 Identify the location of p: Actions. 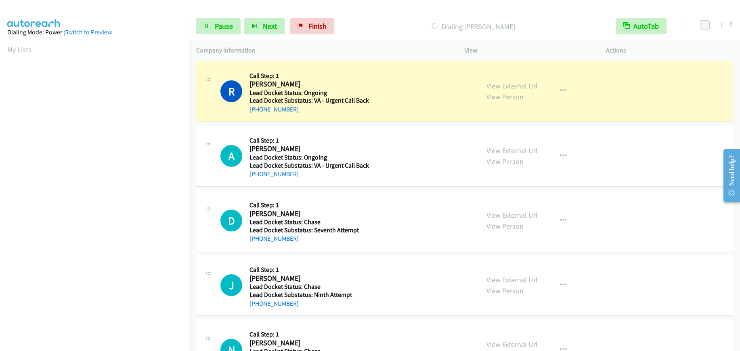
(669, 50).